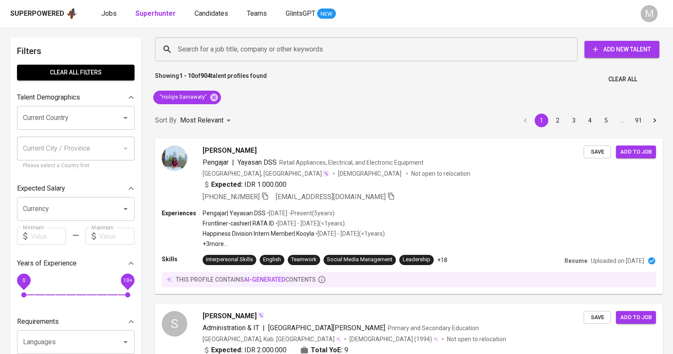  What do you see at coordinates (110, 14) in the screenshot?
I see `a: Jobs` at bounding box center [110, 14].